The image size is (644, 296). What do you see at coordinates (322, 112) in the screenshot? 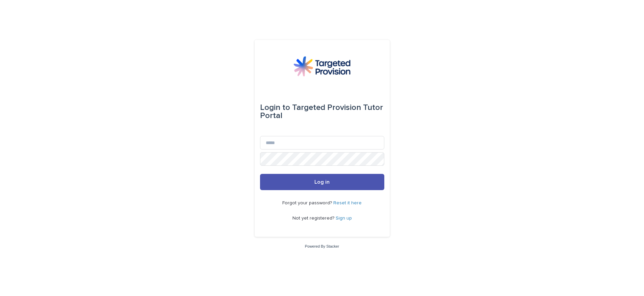
I see `div: Targeted Provision Tutor Portal` at bounding box center [322, 112].